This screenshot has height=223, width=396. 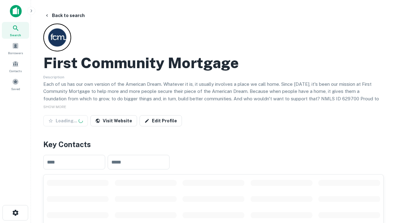 What do you see at coordinates (213, 95) in the screenshot?
I see `p: Each of us has our own version of the American Dream. Whatever it is, it usually involves a place...` at bounding box center [213, 95].